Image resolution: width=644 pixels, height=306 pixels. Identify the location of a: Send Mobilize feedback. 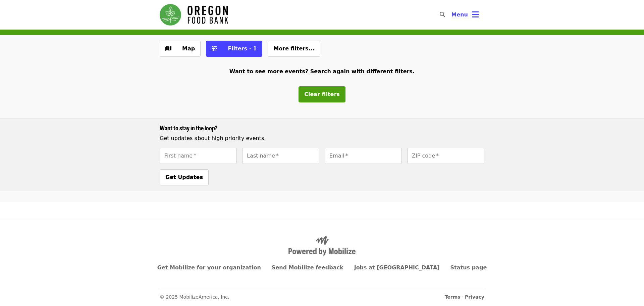
(307, 267).